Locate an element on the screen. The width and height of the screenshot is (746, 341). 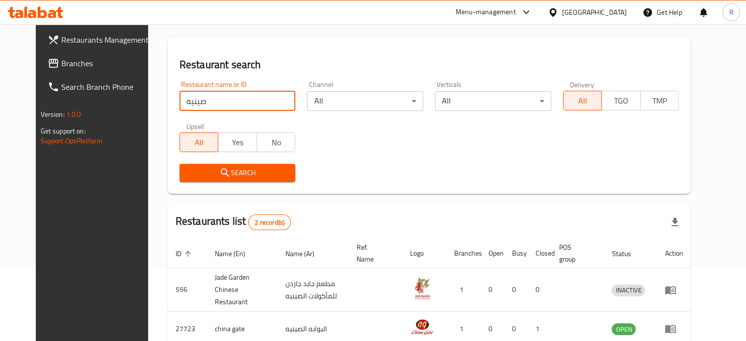
button: Search is located at coordinates (237, 173).